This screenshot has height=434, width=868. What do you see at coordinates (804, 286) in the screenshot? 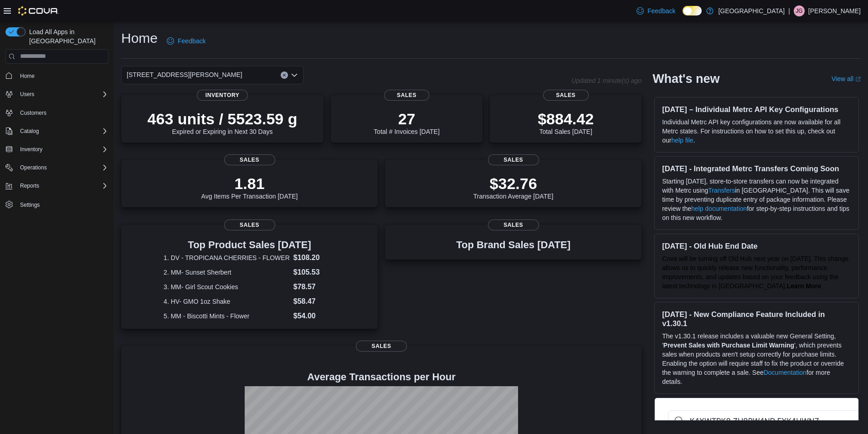
I see `a: Learn More` at bounding box center [804, 286].